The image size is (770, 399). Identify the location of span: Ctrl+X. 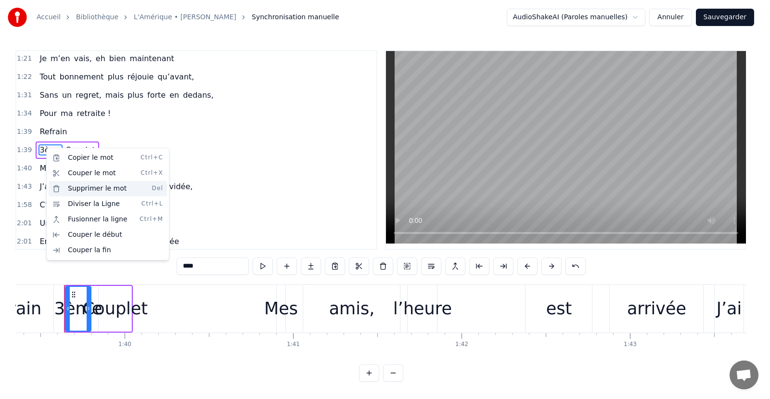
(152, 173).